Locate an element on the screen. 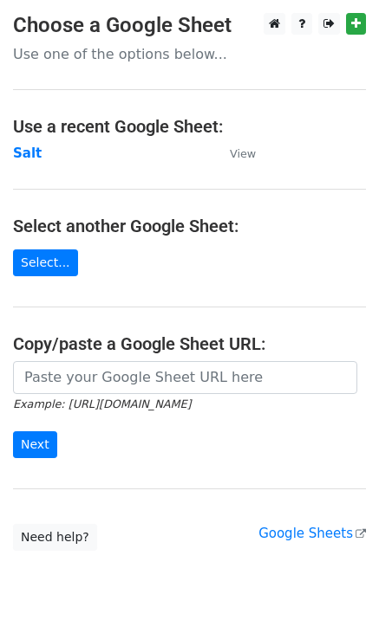 The image size is (379, 620). input: Next is located at coordinates (35, 445).